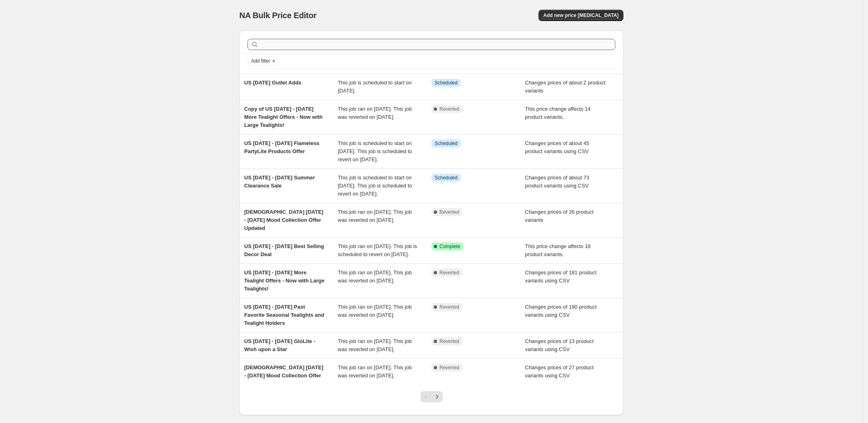 This screenshot has width=868, height=423. What do you see at coordinates (557, 147) in the screenshot?
I see `span: Changes prices of about 45 product variants using CSV` at bounding box center [557, 147].